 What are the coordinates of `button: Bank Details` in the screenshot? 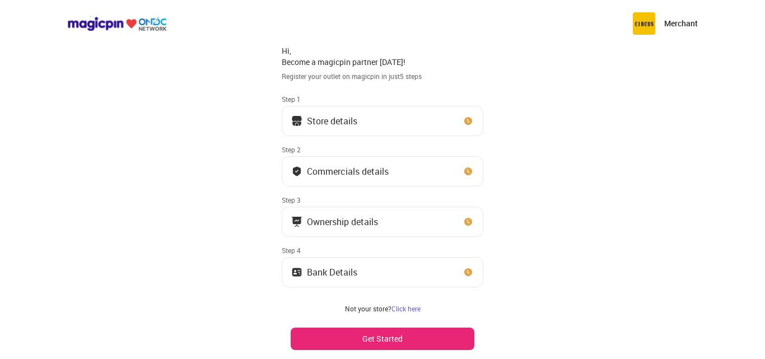 It's located at (383, 272).